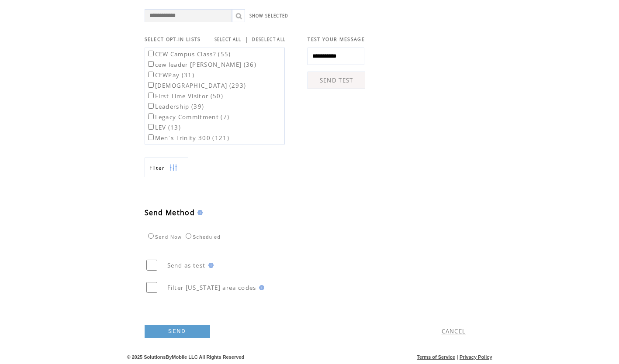  What do you see at coordinates (164, 128) in the screenshot?
I see `label: LEV (13)` at bounding box center [164, 128].